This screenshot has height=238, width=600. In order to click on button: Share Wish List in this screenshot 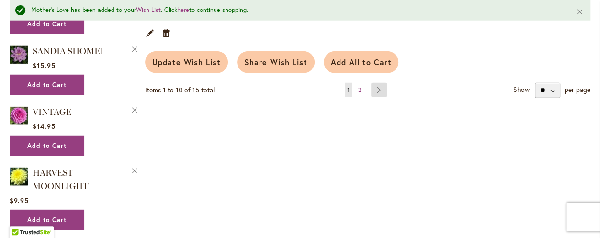, I will do `click(276, 62)`.